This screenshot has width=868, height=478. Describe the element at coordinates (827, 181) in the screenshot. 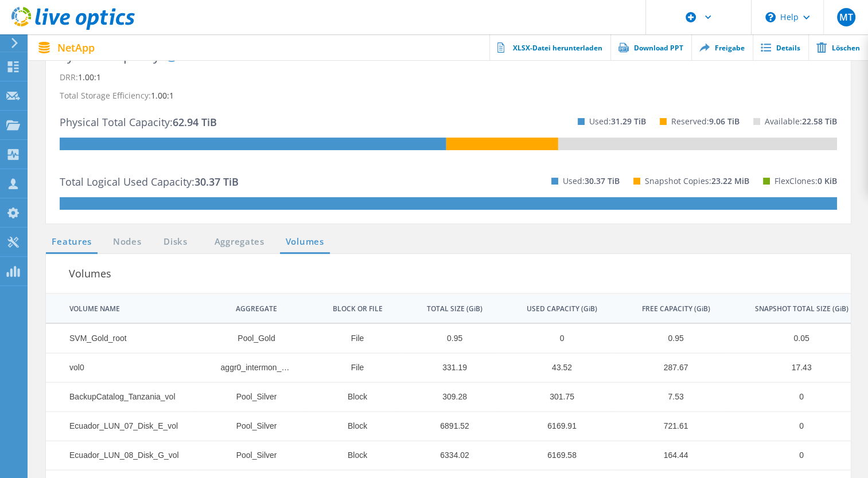

I see `span: 0 KiB` at that location.